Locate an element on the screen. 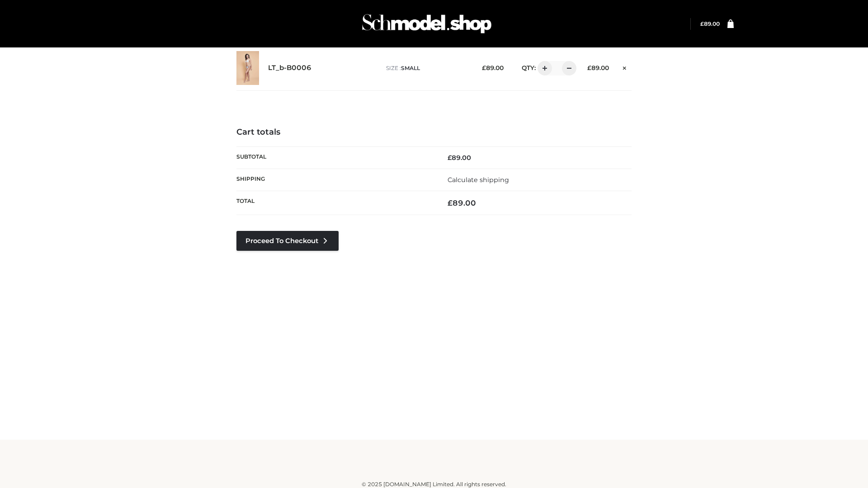 This screenshot has height=488, width=868. div: QTY: is located at coordinates (542, 68).